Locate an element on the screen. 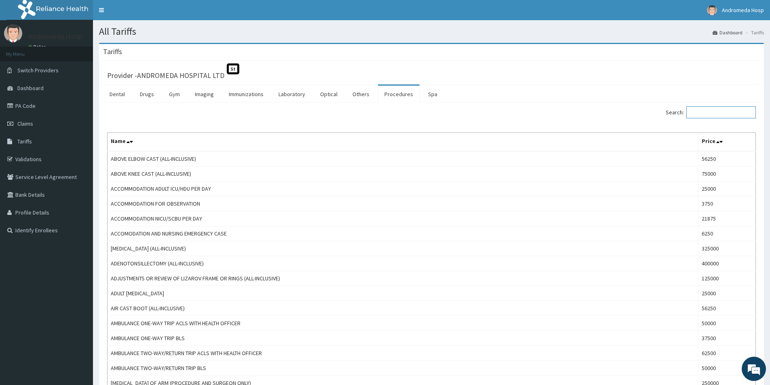 This screenshot has width=770, height=385. div: Chat with us now is located at coordinates (89, 51).